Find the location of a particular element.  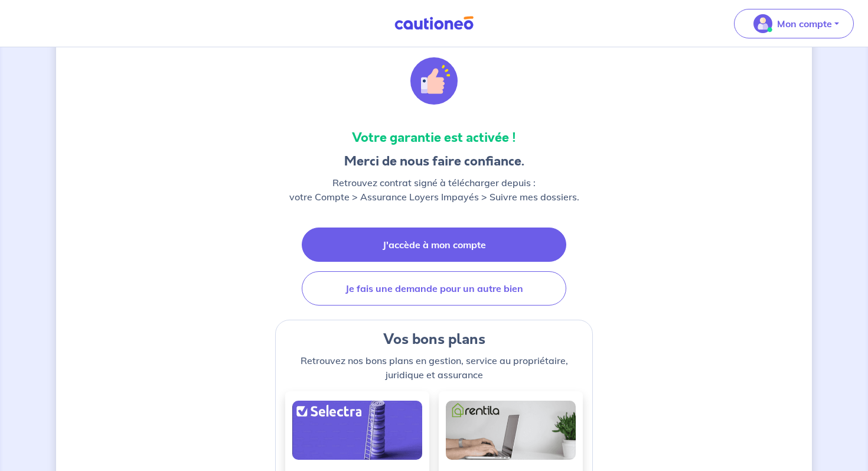

a: J'accède à mon compte is located at coordinates (434, 244).